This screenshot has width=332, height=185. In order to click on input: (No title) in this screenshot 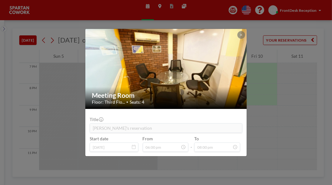, I will do `click(166, 128)`.